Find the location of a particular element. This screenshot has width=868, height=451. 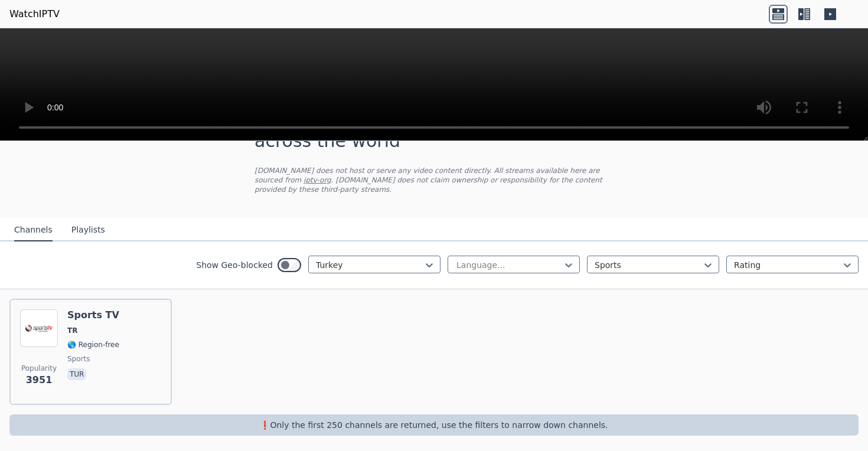

span: sports is located at coordinates (78, 359).